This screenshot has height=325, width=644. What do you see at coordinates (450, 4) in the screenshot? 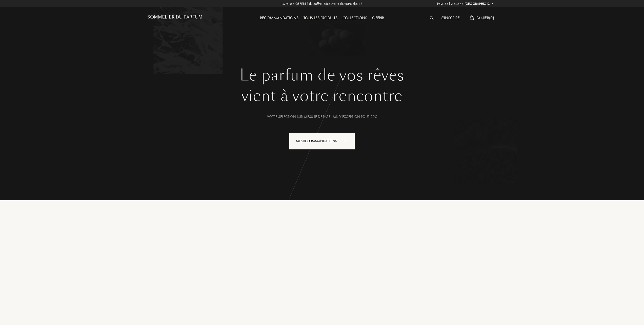
I see `span: Pays de livraison :` at bounding box center [450, 4].